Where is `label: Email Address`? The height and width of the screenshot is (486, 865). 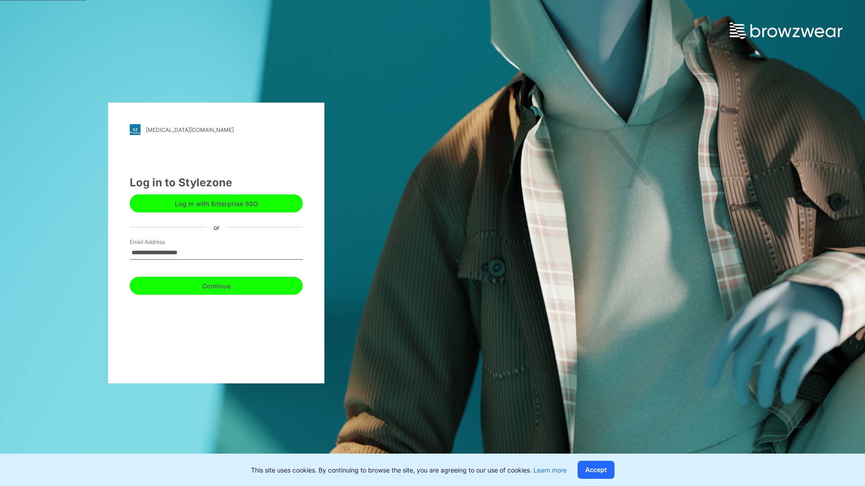 label: Email Address is located at coordinates (161, 242).